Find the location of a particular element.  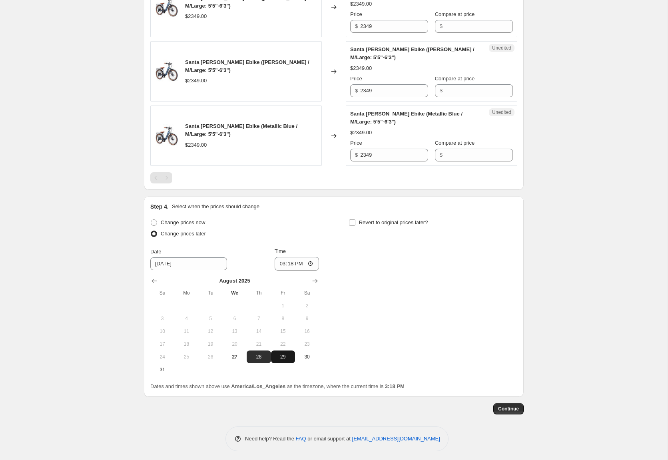

span: Su is located at coordinates (162, 293).